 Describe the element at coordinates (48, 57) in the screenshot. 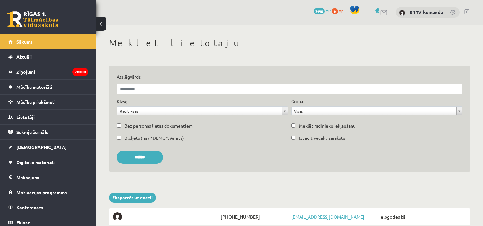

I see `a: Aktuāli` at that location.